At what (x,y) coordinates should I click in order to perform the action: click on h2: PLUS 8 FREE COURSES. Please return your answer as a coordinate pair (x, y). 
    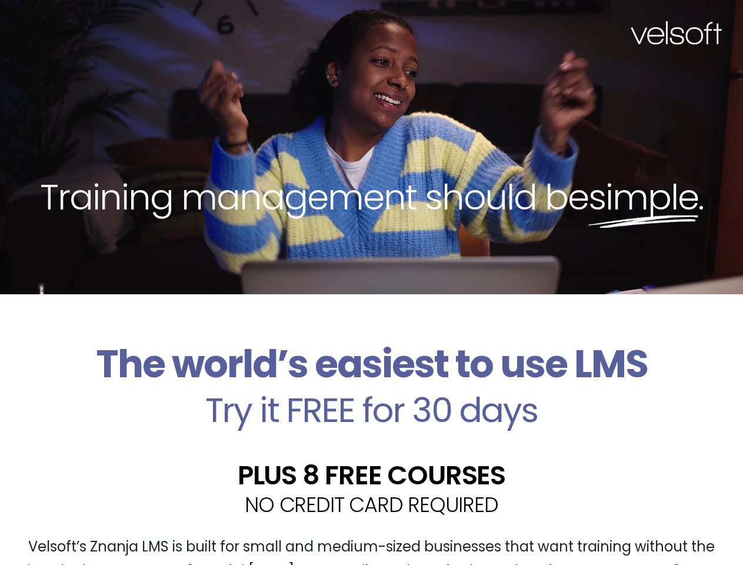
    Looking at the image, I should click on (371, 475).